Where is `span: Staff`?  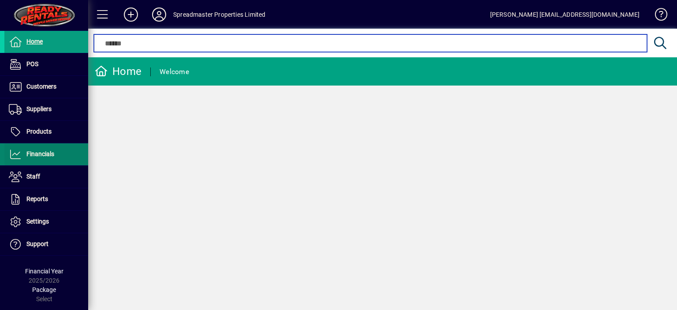
span: Staff is located at coordinates (33, 176).